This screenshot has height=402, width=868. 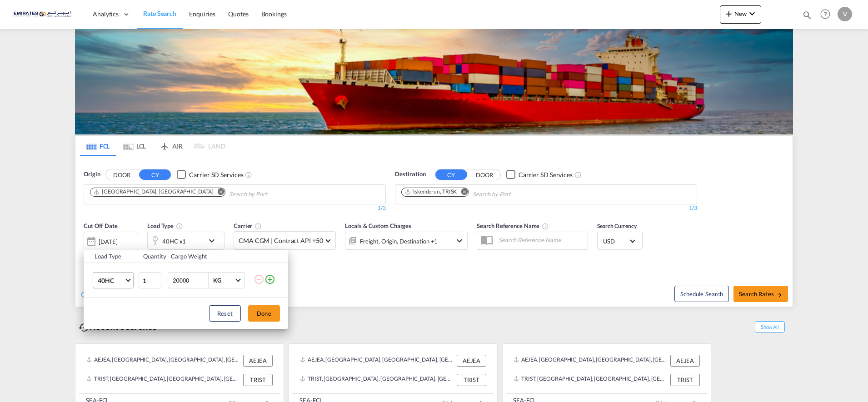 I want to click on th: Load Type, so click(x=110, y=256).